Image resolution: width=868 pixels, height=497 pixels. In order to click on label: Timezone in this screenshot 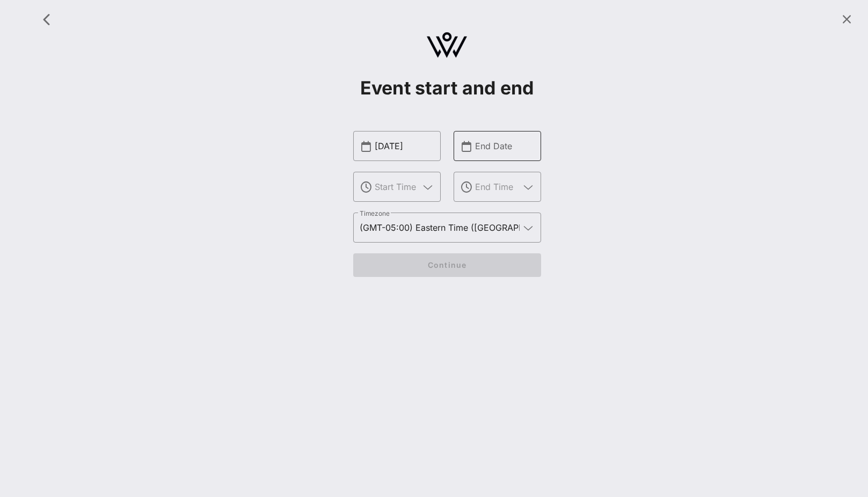, I will do `click(375, 213)`.